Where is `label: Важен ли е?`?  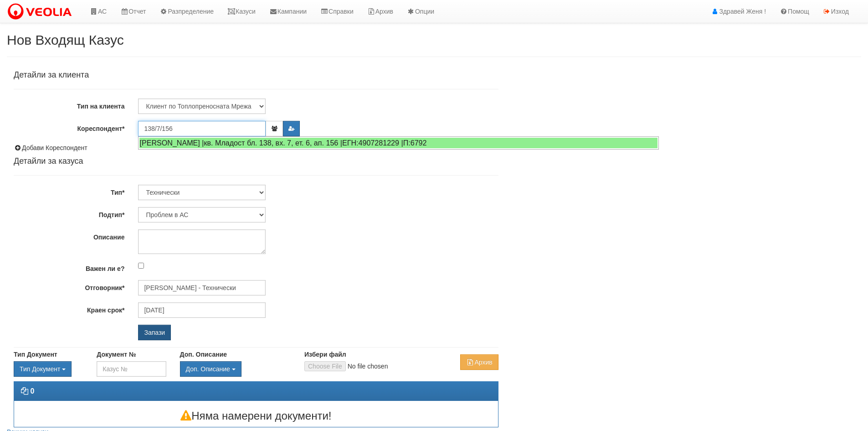 label: Важен ли е? is located at coordinates (68, 266).